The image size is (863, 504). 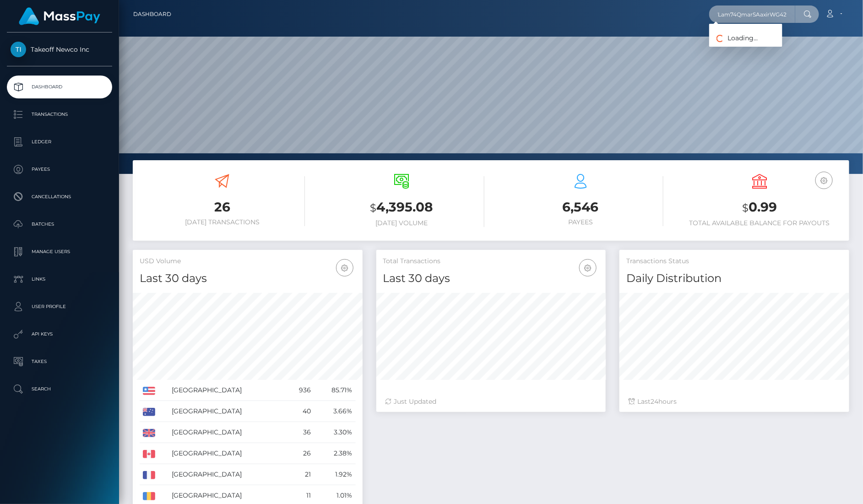 What do you see at coordinates (18, 49) in the screenshot?
I see `img: Takeoff Newco Inc` at bounding box center [18, 49].